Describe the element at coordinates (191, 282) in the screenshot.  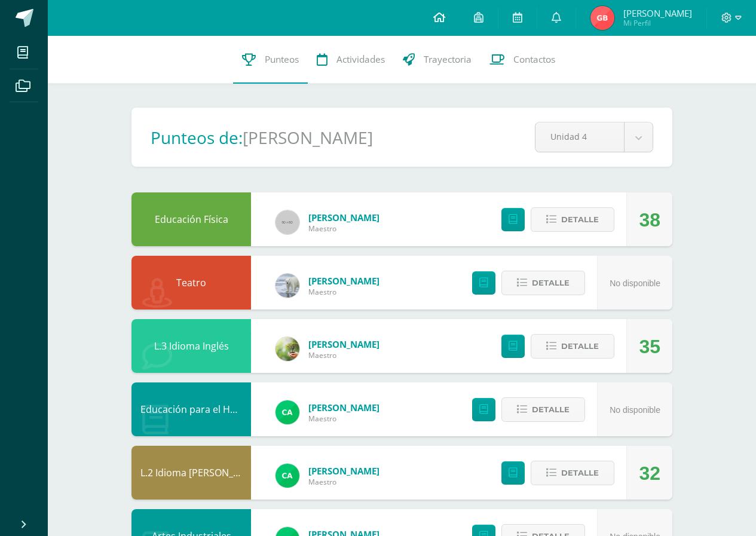
I see `div: Teatro` at that location.